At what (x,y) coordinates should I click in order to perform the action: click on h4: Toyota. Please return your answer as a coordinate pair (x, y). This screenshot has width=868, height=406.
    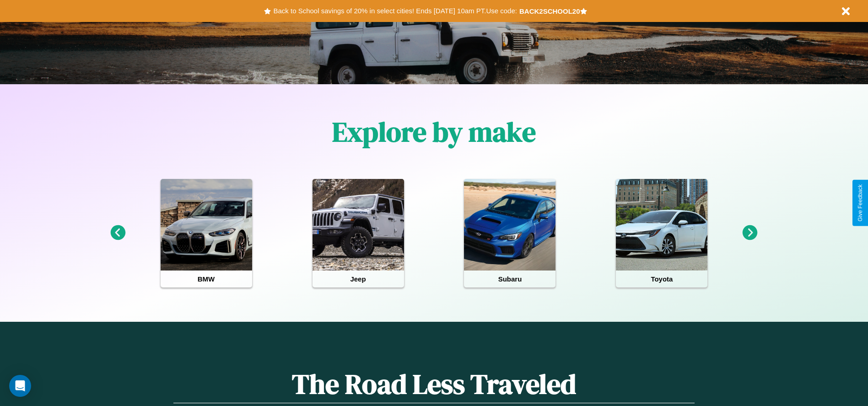
    Looking at the image, I should click on (662, 279).